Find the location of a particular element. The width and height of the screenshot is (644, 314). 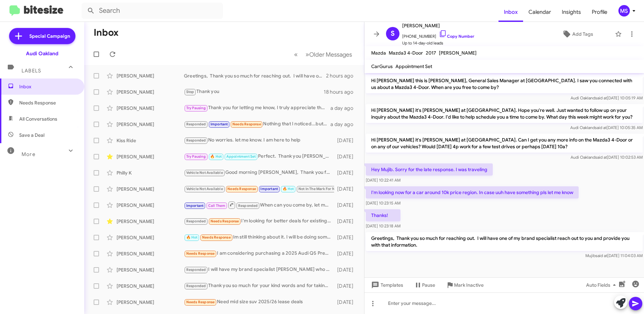

span: Older Messages is located at coordinates (330, 54).